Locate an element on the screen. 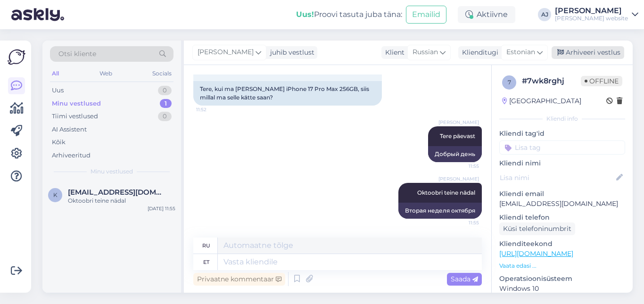 The height and width of the screenshot is (304, 644). div: Proovi tasuta juba täna: is located at coordinates (348, 15).